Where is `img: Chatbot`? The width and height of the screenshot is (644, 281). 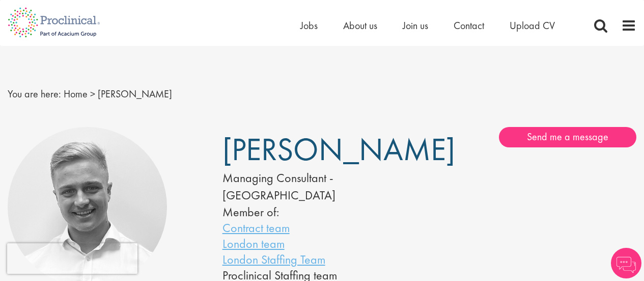 img: Chatbot is located at coordinates (626, 263).